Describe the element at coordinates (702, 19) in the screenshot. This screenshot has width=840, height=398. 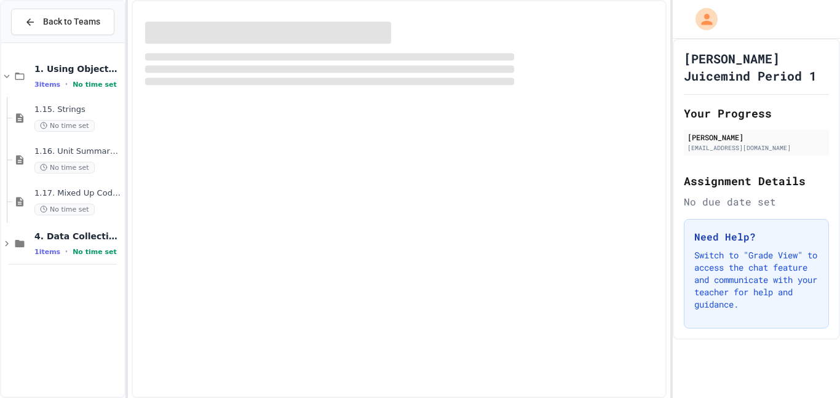
I see `div: My Account` at that location.